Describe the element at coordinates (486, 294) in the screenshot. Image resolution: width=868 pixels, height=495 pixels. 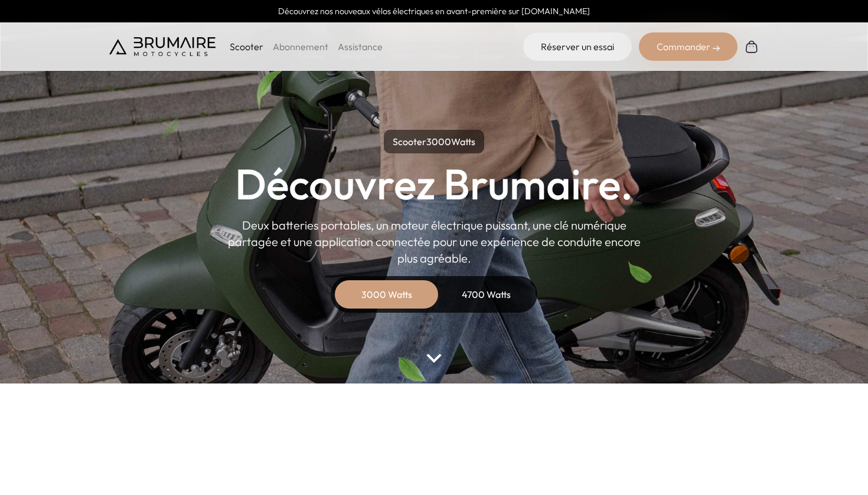
I see `div: 4700 Watts` at that location.